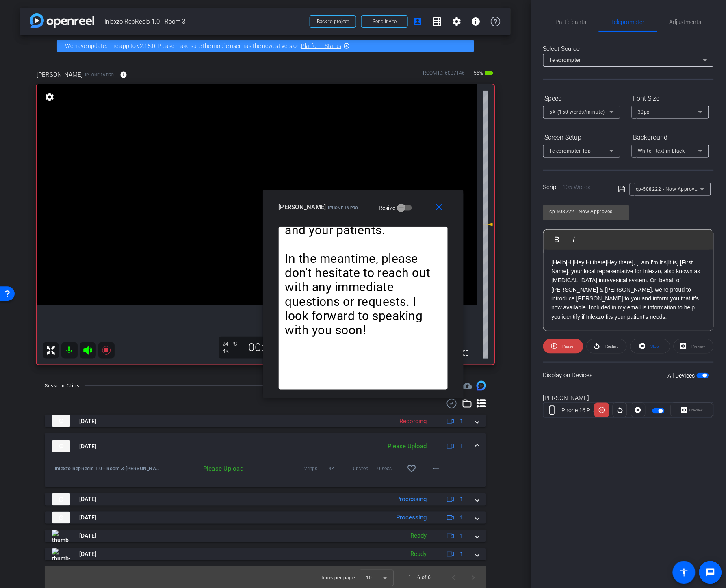 This screenshot has width=726, height=588. What do you see at coordinates (574, 239) in the screenshot?
I see `button: Italic (Ctrl+I)` at bounding box center [574, 239].